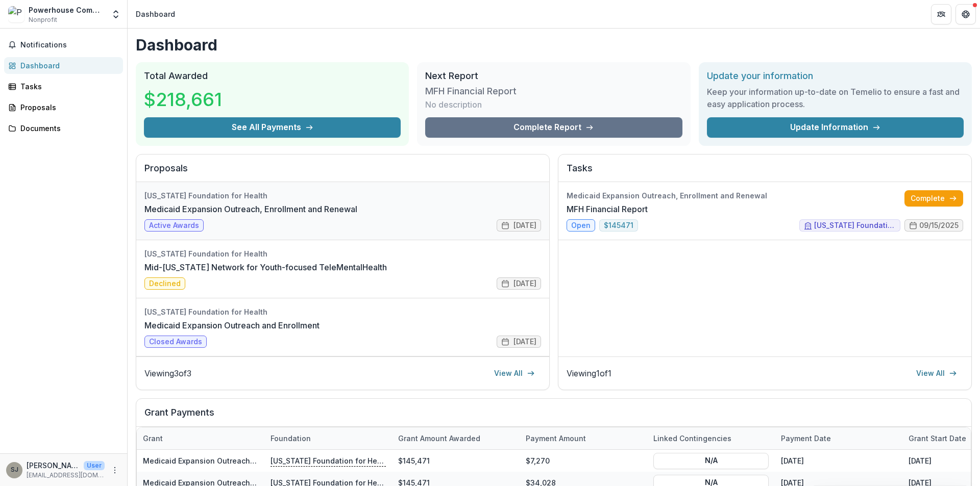 The height and width of the screenshot is (486, 980). Describe the element at coordinates (933, 199) in the screenshot. I see `a: Complete` at that location.